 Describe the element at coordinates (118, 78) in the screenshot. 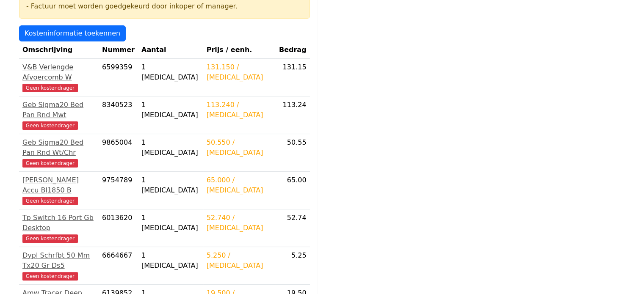

I see `td: 6599359` at that location.